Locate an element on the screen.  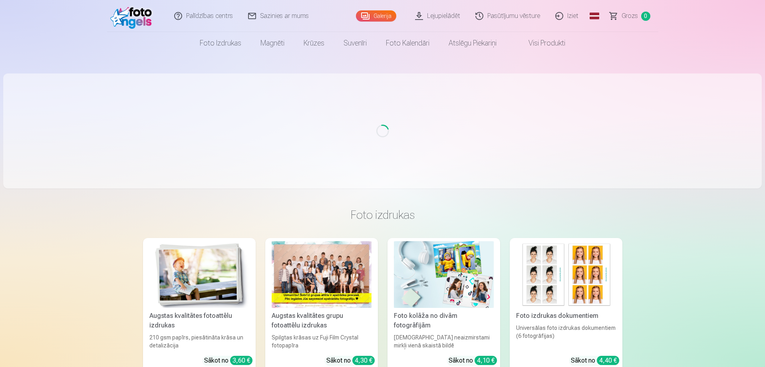
div: Foto kolāža no divām fotogrāfijām is located at coordinates (444, 321).